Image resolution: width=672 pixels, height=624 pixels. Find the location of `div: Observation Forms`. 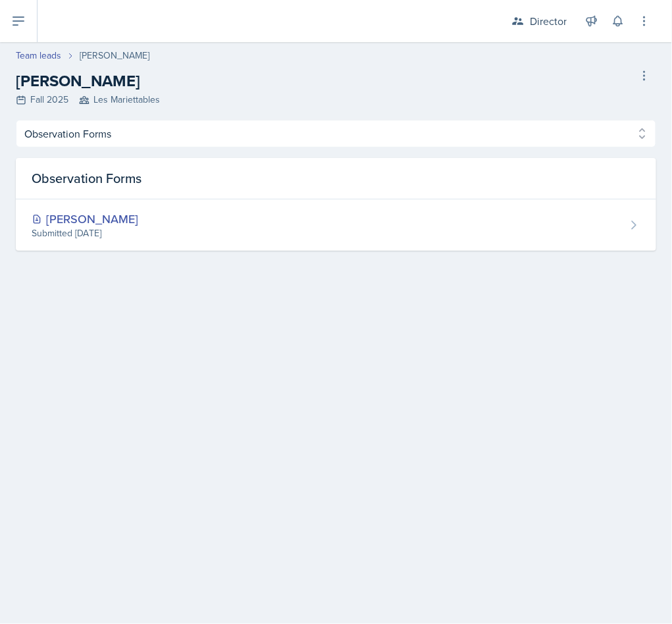

div: Observation Forms is located at coordinates (336, 179).